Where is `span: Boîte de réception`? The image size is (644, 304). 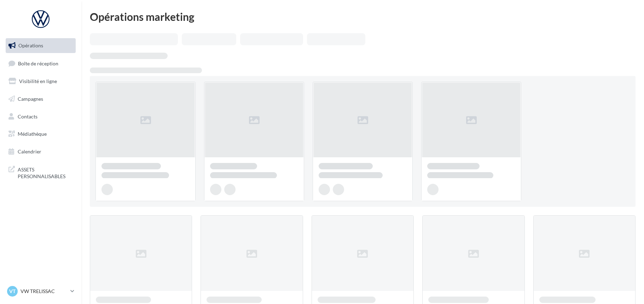 span: Boîte de réception is located at coordinates (38, 63).